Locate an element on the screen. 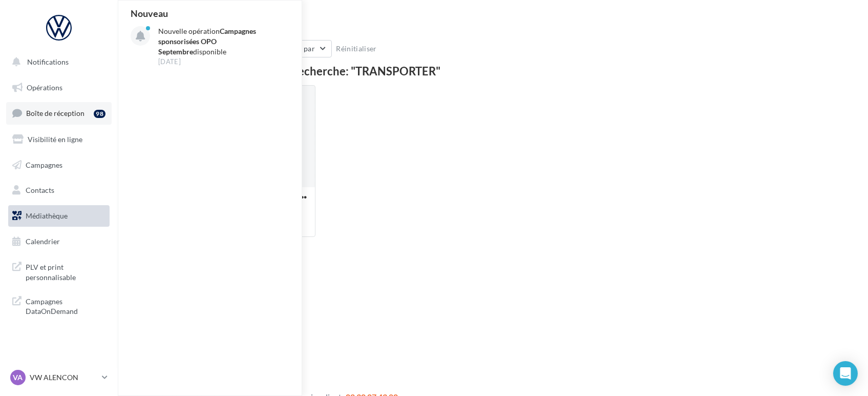  span: VA is located at coordinates (18, 378).